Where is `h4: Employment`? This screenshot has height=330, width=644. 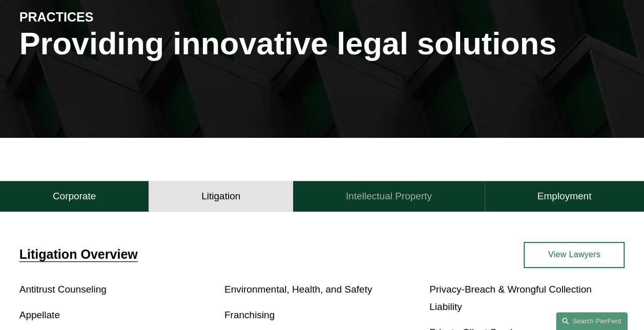 h4: Employment is located at coordinates (565, 196).